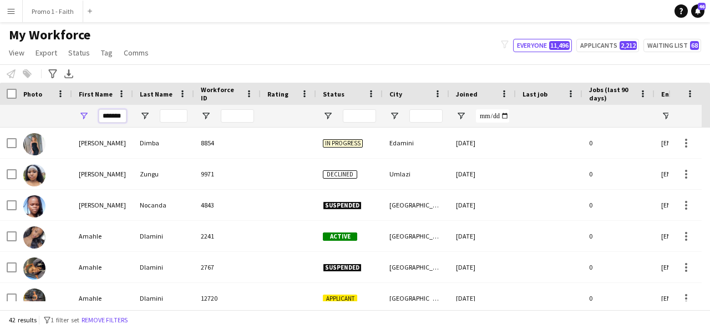 This screenshot has width=710, height=329. Describe the element at coordinates (17, 53) in the screenshot. I see `span: View` at that location.